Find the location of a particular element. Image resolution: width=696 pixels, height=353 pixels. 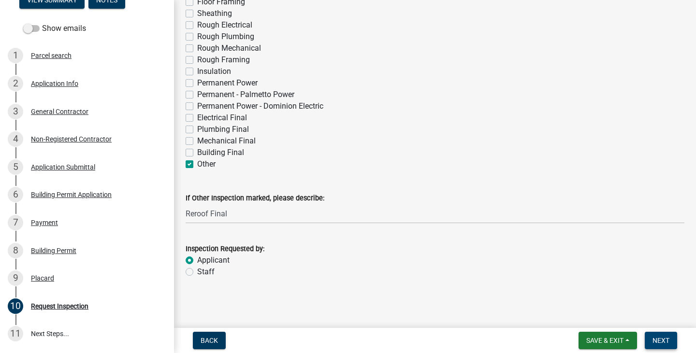

label: Mechanical Final is located at coordinates (226, 141).